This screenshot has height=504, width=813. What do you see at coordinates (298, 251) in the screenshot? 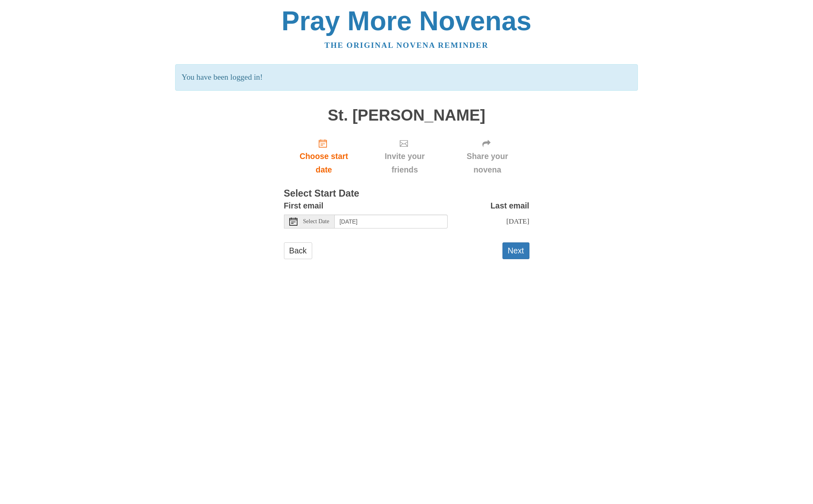
I see `a: Back` at bounding box center [298, 251].